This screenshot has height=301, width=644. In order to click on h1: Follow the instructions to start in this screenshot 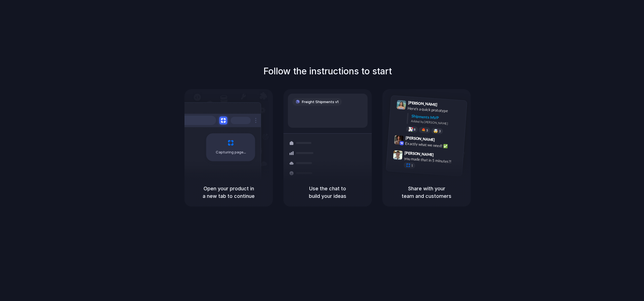, I will do `click(328, 71)`.